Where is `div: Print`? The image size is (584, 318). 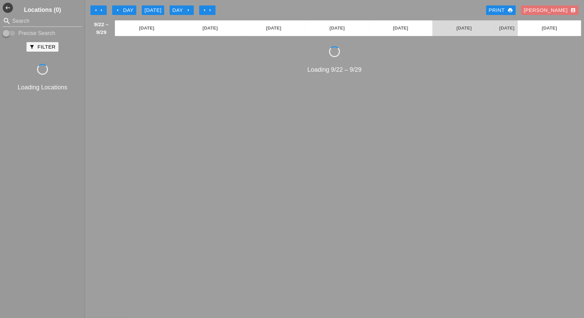
div: Print is located at coordinates (501, 10).